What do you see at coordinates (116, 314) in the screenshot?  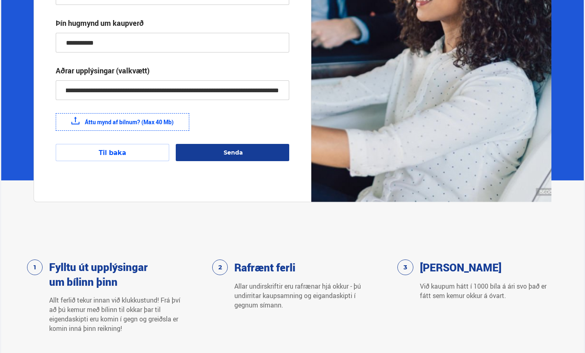 I see `p: Allt ferlið tekur innan við klukkustund! Frá því að þú kemur með bílinn til okkar þar til eigenda...` at bounding box center [116, 314].